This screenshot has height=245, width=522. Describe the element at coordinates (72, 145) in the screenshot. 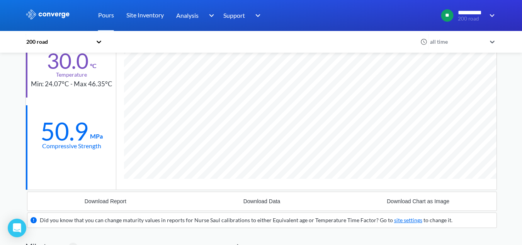

I see `div: Compressive Strength` at that location.